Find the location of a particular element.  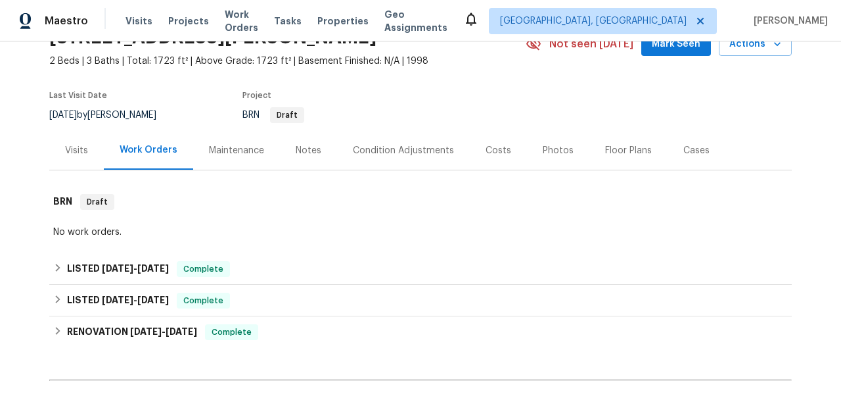

span: Projects is located at coordinates (189, 21).